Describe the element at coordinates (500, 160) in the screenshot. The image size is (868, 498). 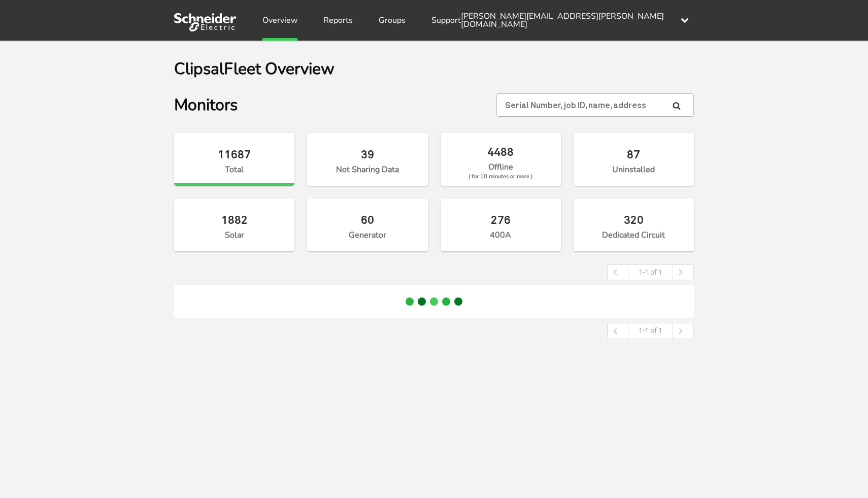
I see `label: Offline` at that location.